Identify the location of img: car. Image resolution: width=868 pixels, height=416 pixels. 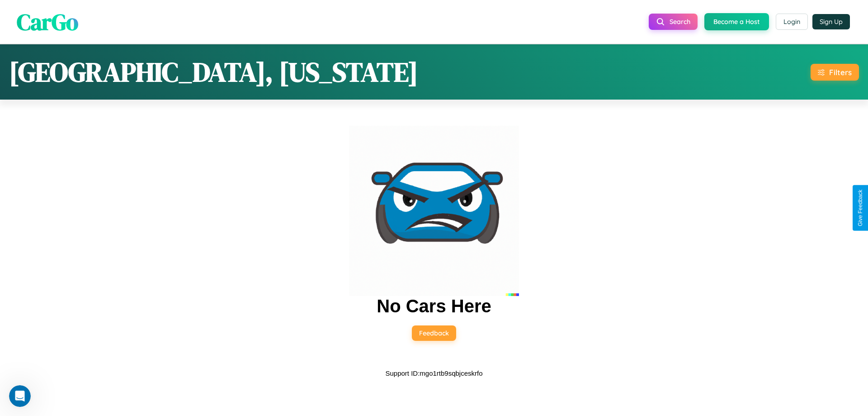
(434, 210).